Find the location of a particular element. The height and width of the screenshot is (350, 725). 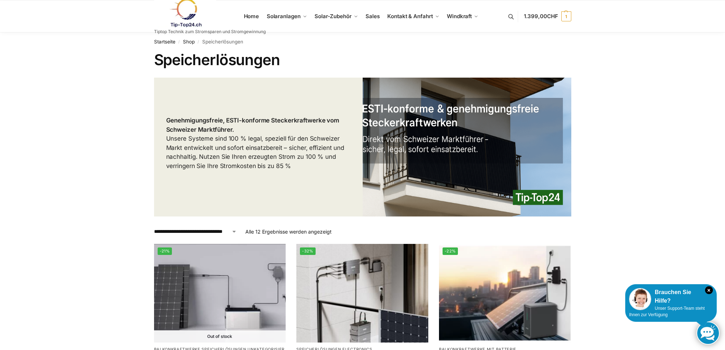

a: -32%Balkonkraftwerk 890 Watt Solarmodulleistung mit 1kW/h Zendure Speicher is located at coordinates (362, 293).